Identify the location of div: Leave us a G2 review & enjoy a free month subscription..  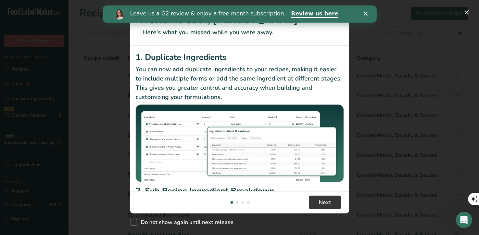
(105, 8).